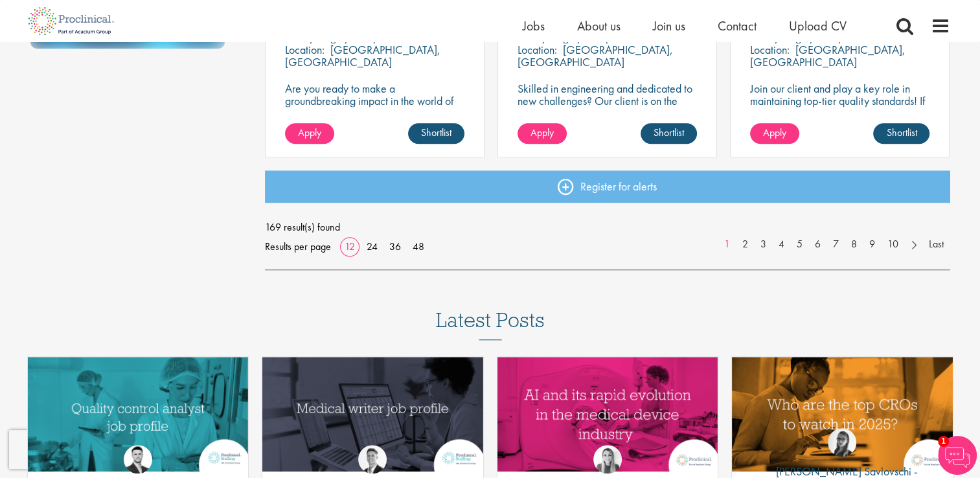  What do you see at coordinates (737, 26) in the screenshot?
I see `a: Contact` at bounding box center [737, 26].